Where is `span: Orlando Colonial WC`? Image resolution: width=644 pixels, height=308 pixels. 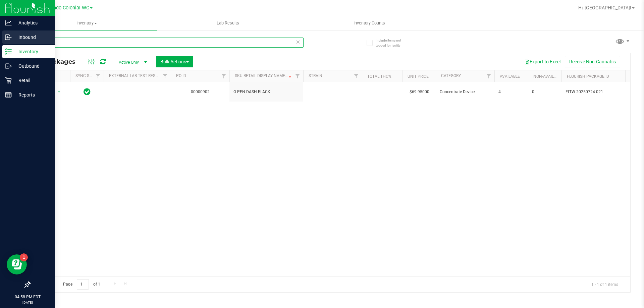
span: Orlando Colonial WC is located at coordinates (67, 8).